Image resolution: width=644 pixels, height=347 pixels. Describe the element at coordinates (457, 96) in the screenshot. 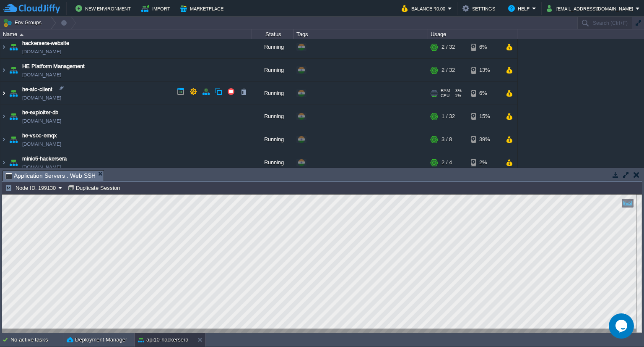

I see `span: 1%` at that location.